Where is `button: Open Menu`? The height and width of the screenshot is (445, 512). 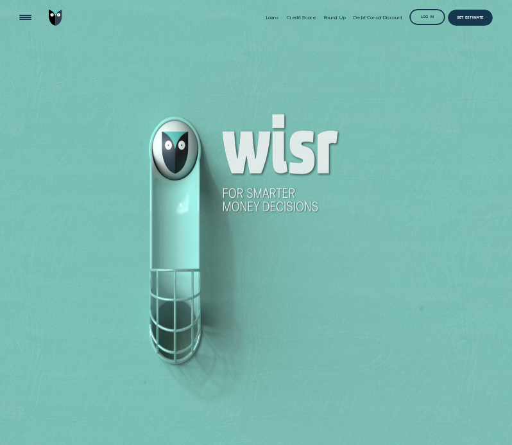
button: Open Menu is located at coordinates (25, 17).